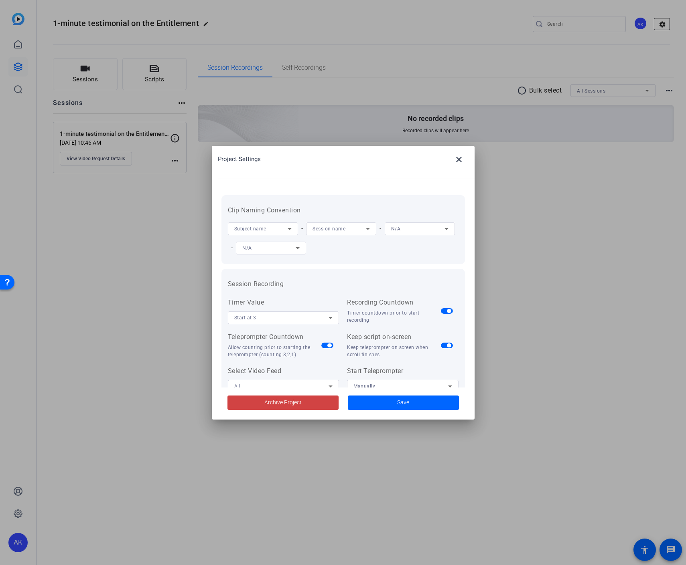 This screenshot has height=565, width=686. I want to click on div: Project Settings, so click(346, 160).